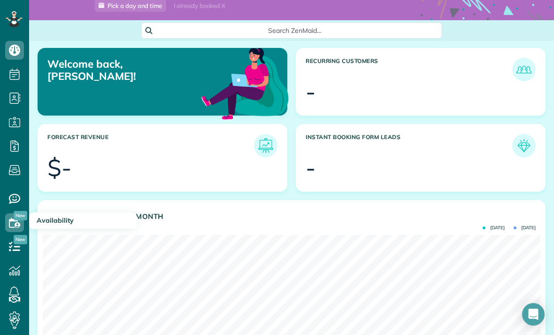 The width and height of the screenshot is (554, 335). What do you see at coordinates (533, 314) in the screenshot?
I see `div: Open Intercom Messenger` at bounding box center [533, 314].